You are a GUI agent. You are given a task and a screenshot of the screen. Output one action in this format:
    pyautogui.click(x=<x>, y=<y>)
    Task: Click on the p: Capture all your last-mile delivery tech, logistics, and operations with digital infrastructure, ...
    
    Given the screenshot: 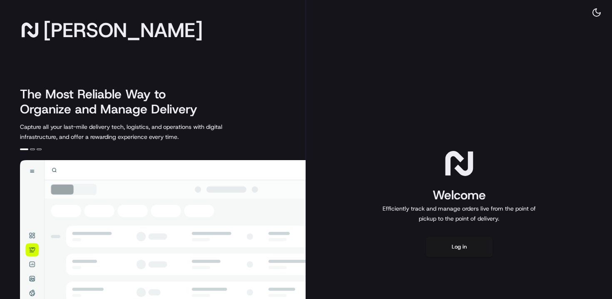 What is the action you would take?
    pyautogui.click(x=140, y=132)
    